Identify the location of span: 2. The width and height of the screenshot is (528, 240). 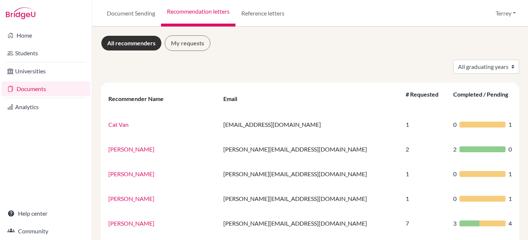
(455, 149).